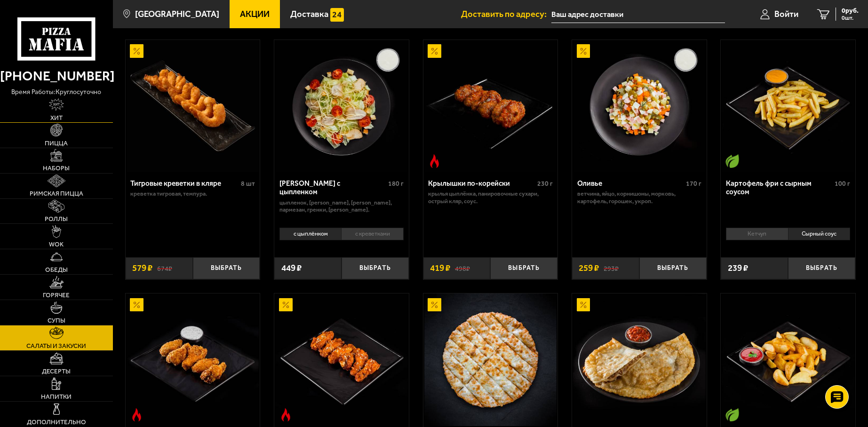 This screenshot has width=868, height=427. What do you see at coordinates (142, 268) in the screenshot?
I see `span: 579 ₽` at bounding box center [142, 268].